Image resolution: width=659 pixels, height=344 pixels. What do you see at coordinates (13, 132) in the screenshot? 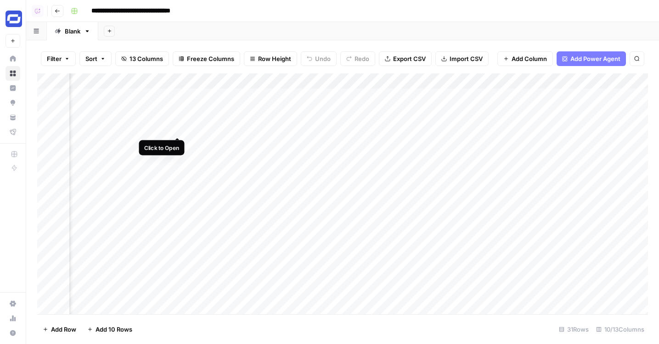
I see `a: Flightpath` at bounding box center [13, 132].